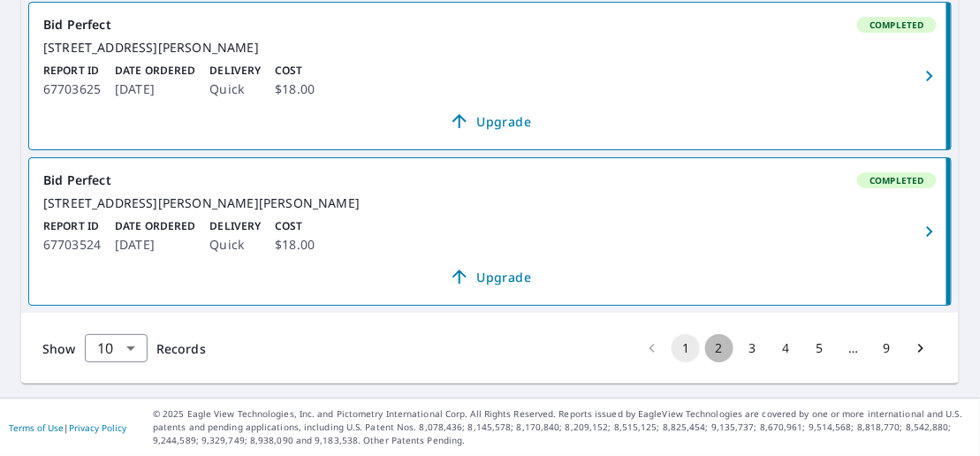 This screenshot has width=980, height=456. I want to click on div: 10, so click(116, 348).